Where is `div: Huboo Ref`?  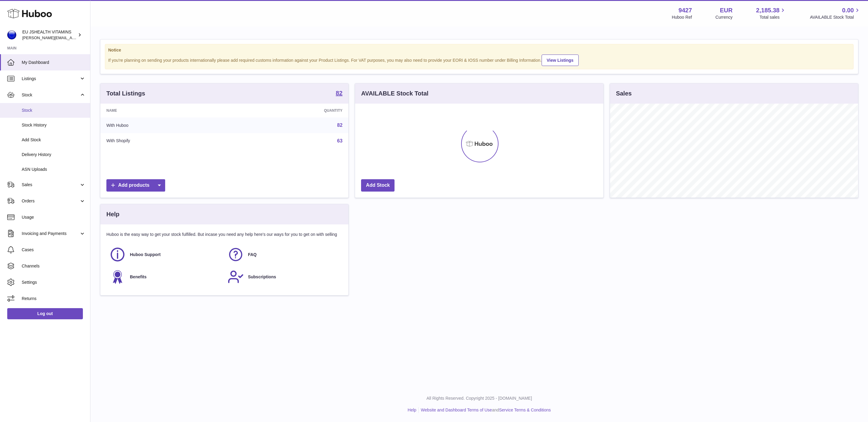
div: Huboo Ref is located at coordinates (682, 17).